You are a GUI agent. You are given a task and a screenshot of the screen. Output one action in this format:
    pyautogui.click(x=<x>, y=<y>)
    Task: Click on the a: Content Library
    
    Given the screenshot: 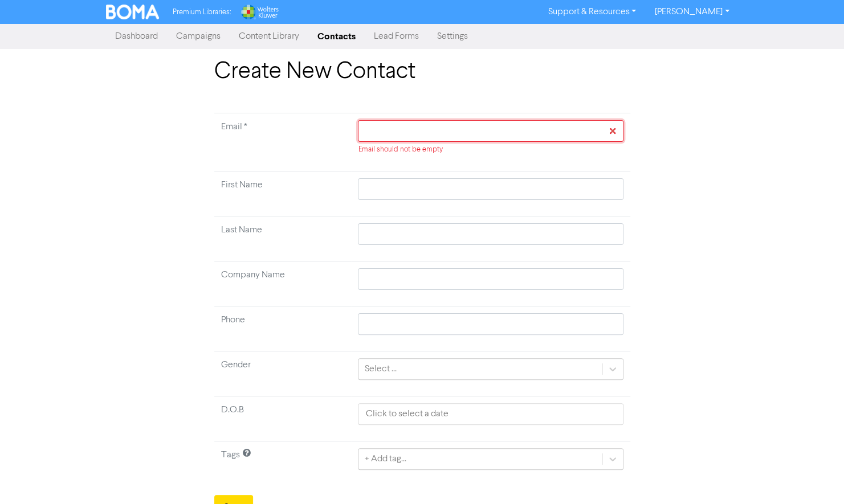 What is the action you would take?
    pyautogui.click(x=269, y=37)
    